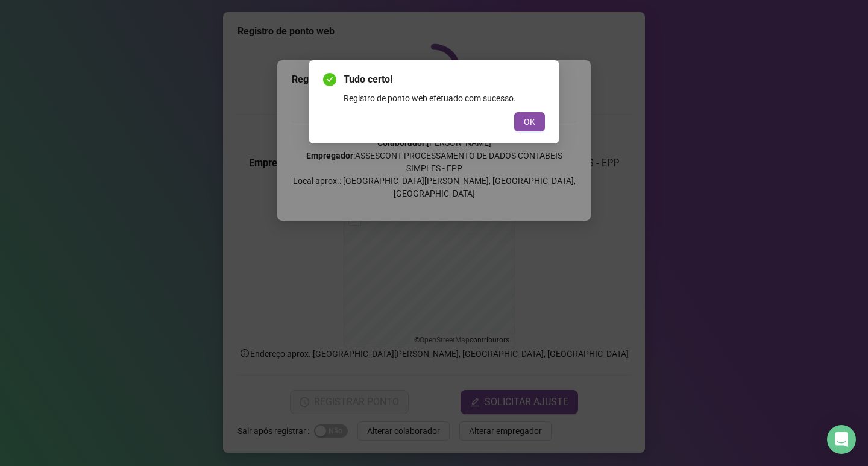 This screenshot has width=868, height=466. What do you see at coordinates (444, 98) in the screenshot?
I see `div: Registro de ponto web efetuado com sucesso.` at bounding box center [444, 98].